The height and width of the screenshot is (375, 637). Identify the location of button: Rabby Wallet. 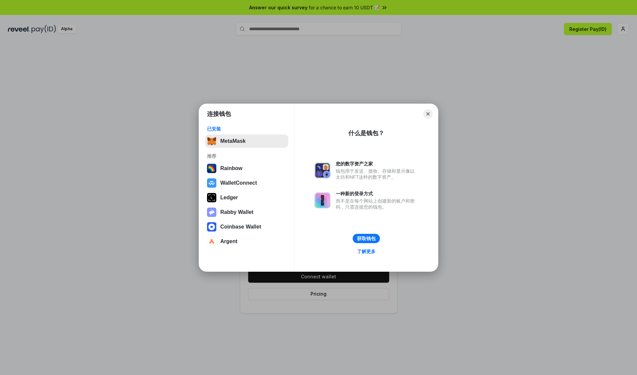
(247, 212).